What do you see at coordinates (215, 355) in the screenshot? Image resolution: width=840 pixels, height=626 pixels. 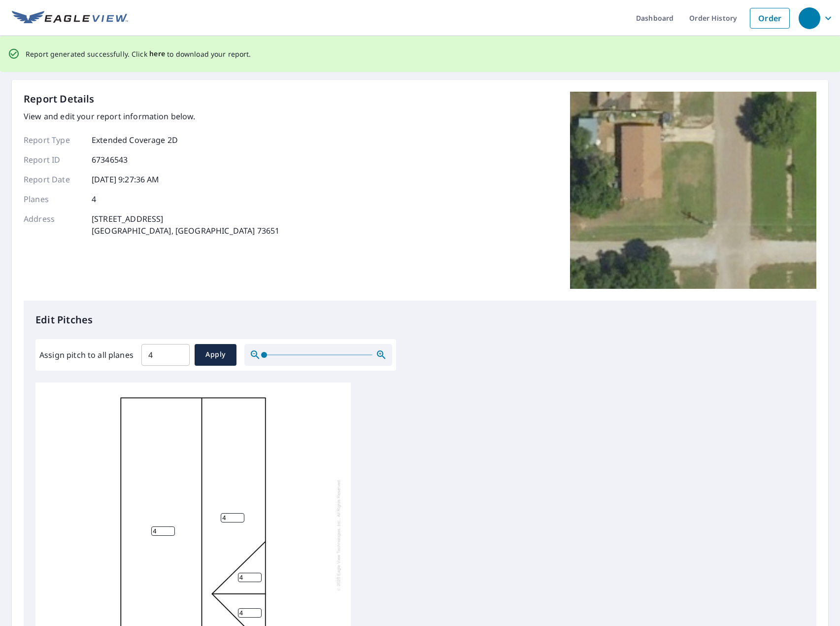 I see `span: Apply` at bounding box center [215, 355].